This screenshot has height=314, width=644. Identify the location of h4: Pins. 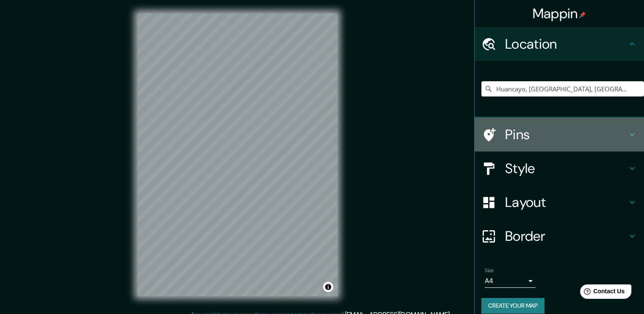
(566, 134).